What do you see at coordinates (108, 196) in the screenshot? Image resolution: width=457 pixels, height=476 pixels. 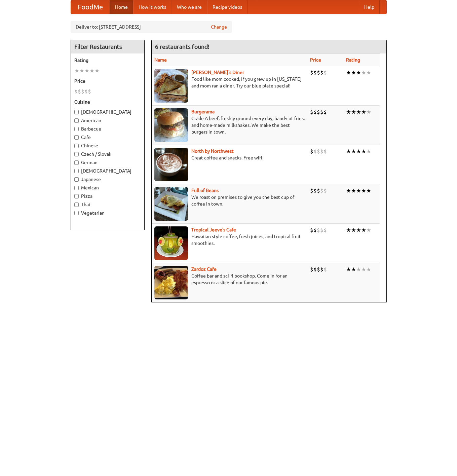 I see `label: Pizza` at bounding box center [108, 196].